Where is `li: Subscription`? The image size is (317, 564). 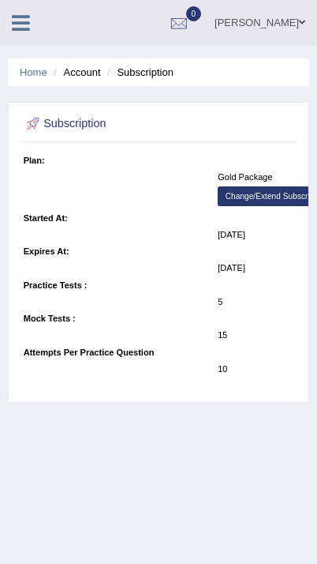 li: Subscription is located at coordinates (138, 72).